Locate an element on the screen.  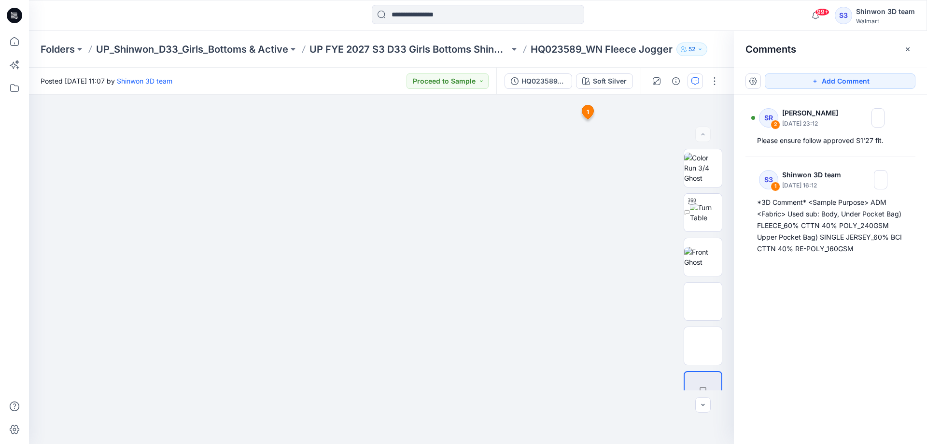
div: Shinwon 3D team is located at coordinates (886, 12).